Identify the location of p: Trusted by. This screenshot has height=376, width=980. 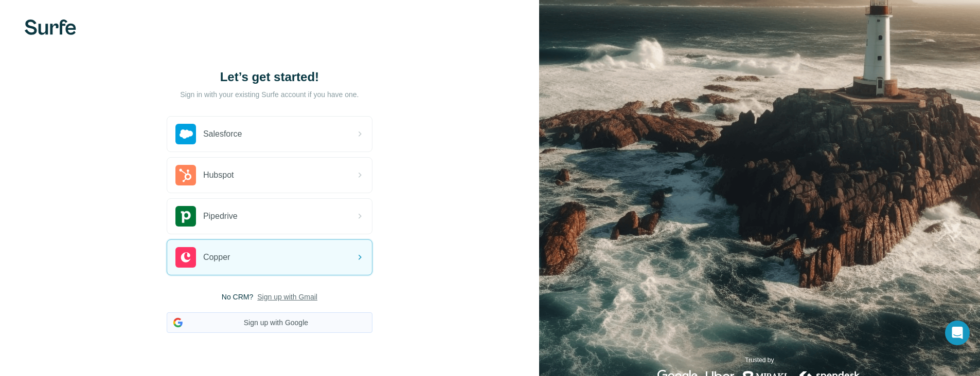
(759, 360).